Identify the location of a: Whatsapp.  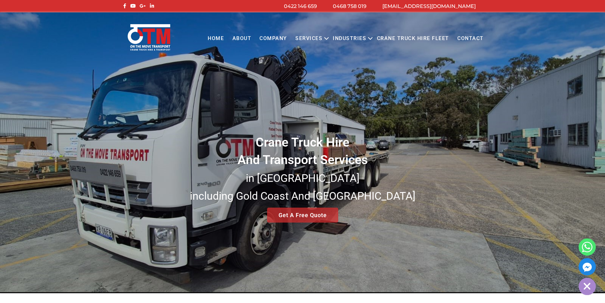
(587, 247).